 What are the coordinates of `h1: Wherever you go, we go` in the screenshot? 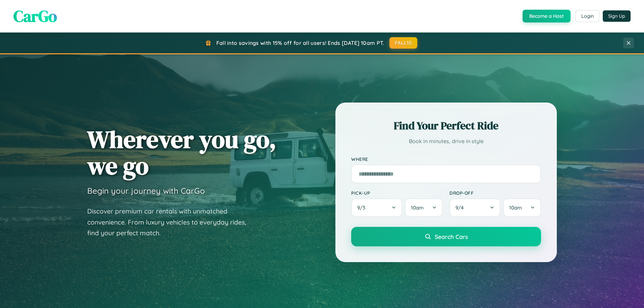 It's located at (182, 153).